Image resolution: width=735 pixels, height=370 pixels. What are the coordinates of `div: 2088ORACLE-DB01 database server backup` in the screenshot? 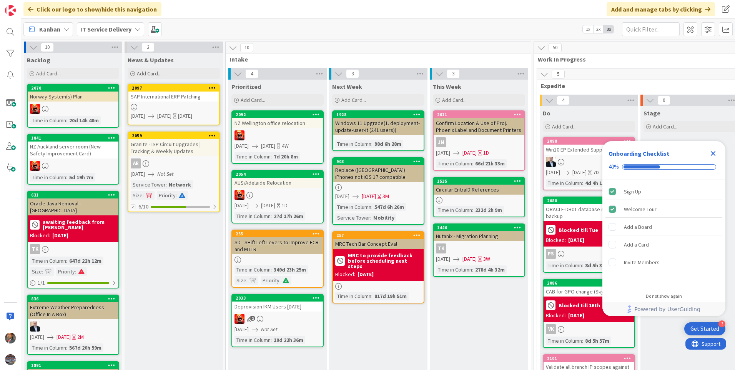 It's located at (589, 209).